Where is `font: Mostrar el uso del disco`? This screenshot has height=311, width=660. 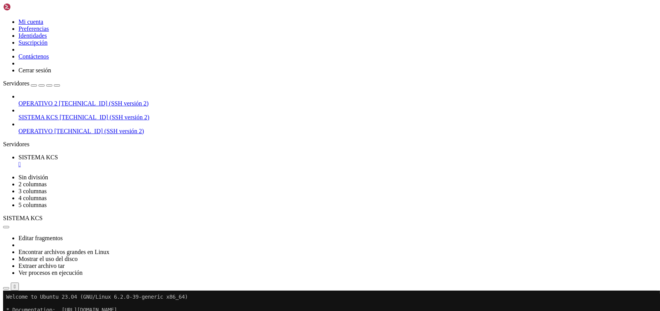 font: Mostrar el uso del disco is located at coordinates (48, 259).